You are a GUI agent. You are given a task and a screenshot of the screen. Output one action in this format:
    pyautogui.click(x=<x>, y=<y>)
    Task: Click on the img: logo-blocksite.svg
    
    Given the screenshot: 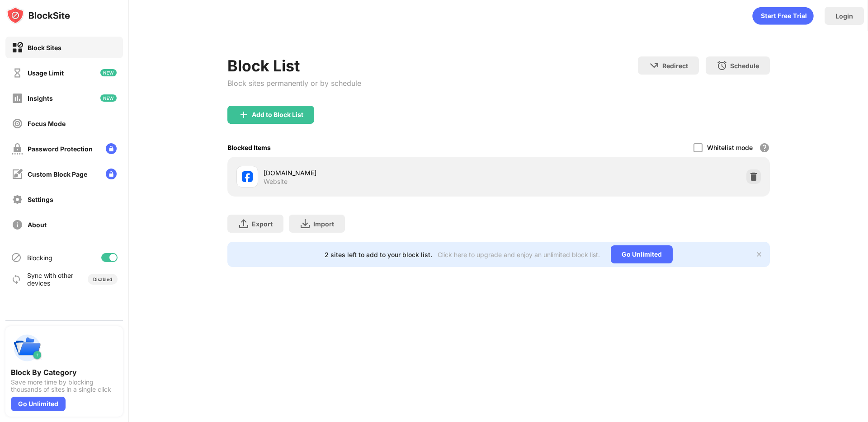 What is the action you would take?
    pyautogui.click(x=38, y=15)
    